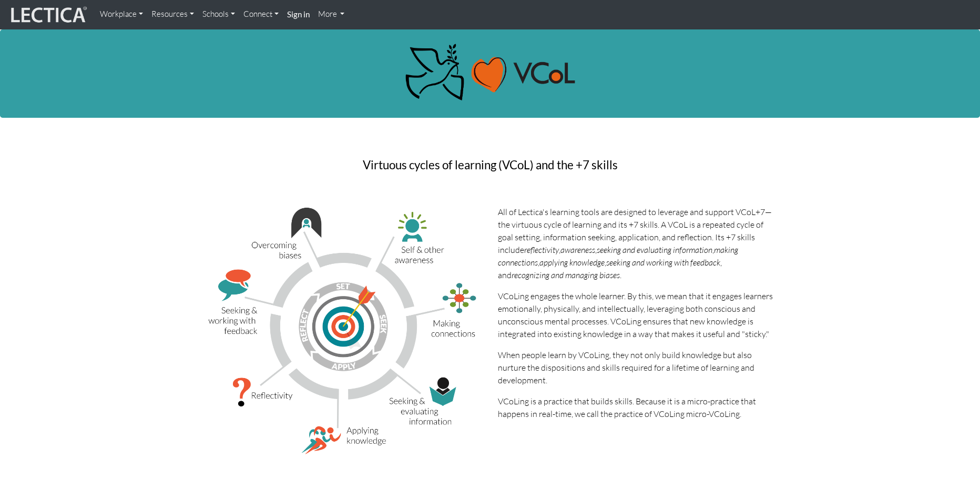 This screenshot has height=489, width=980. I want to click on img: lecticalive, so click(48, 15).